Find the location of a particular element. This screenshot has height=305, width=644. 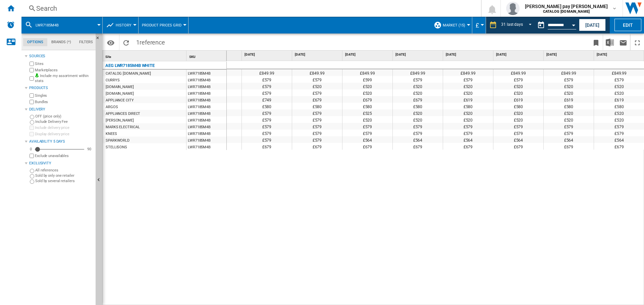

label: Include my assortment within stats is located at coordinates (64, 79).